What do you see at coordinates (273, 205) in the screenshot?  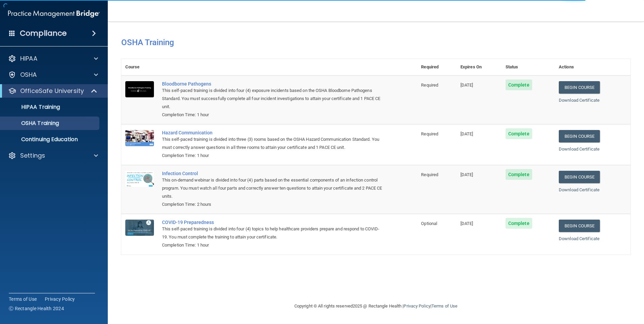 I see `div: Completion Time: 2 hours` at bounding box center [273, 205].